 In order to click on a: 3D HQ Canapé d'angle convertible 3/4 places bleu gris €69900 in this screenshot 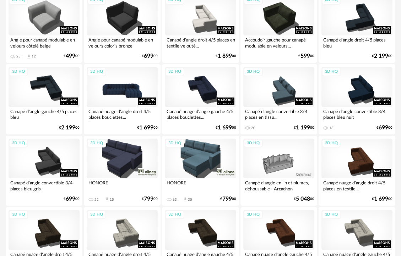, I will do `click(44, 171)`.